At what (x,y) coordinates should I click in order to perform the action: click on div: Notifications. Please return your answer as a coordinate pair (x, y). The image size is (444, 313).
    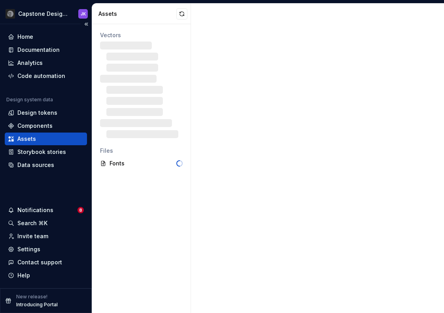
    Looking at the image, I should click on (35, 210).